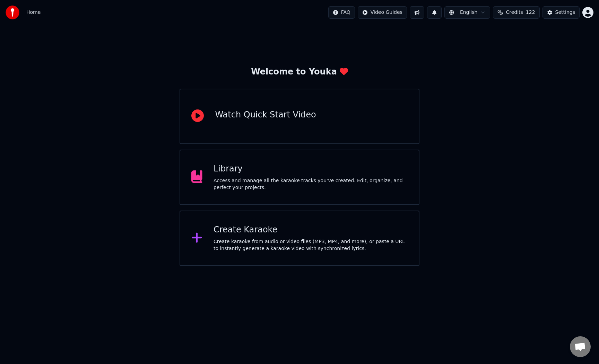 This screenshot has height=364, width=599. I want to click on div: Create karaoke from audio or video files (MP3, MP4, and more), or paste a URL to instantly genera..., so click(310, 245).